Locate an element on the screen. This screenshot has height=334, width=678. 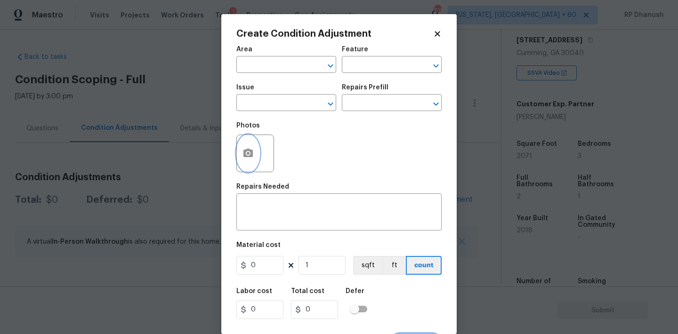
h5: Material cost is located at coordinates (258, 245).